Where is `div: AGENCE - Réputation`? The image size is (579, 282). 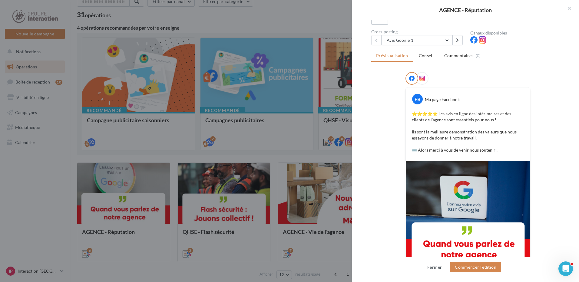
div: AGENCE - Réputation is located at coordinates (465, 10).